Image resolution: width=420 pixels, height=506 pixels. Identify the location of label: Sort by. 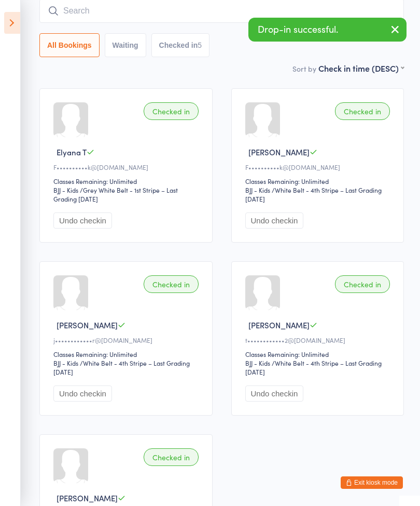
(305, 69).